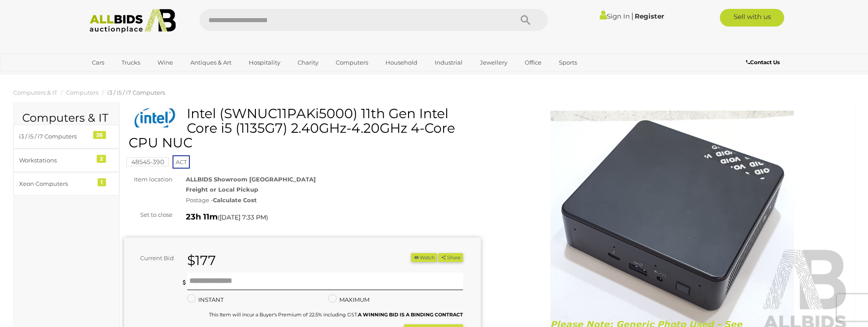 The width and height of the screenshot is (868, 327). What do you see at coordinates (264, 62) in the screenshot?
I see `a: Hospitality` at bounding box center [264, 62].